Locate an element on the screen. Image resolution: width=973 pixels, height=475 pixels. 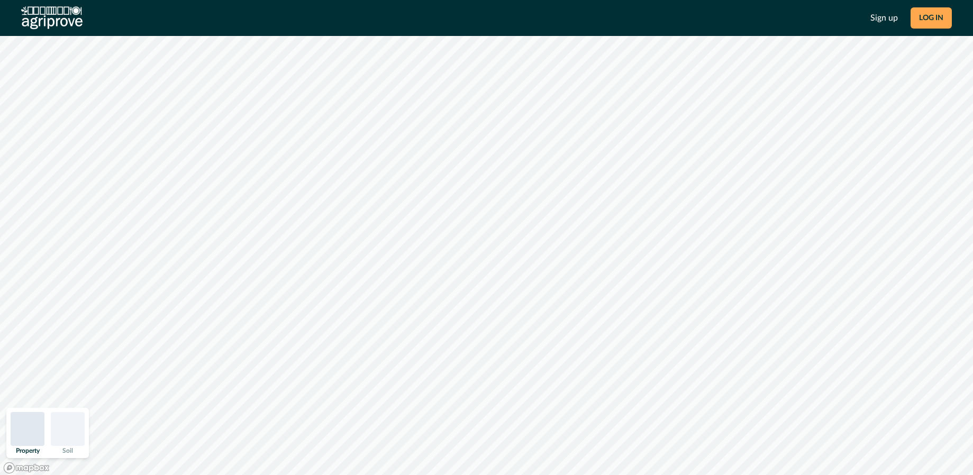
a: Mapbox logo is located at coordinates (26, 468).